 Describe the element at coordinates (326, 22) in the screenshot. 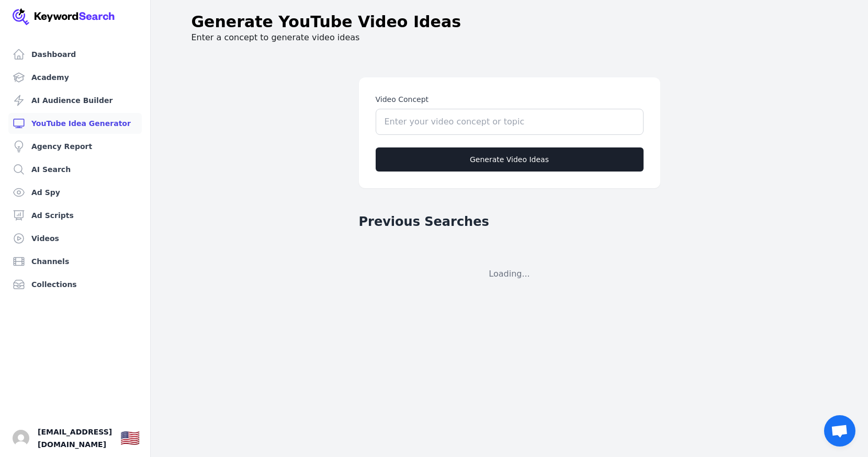

I see `h1: Generate YouTube Video Ideas` at that location.